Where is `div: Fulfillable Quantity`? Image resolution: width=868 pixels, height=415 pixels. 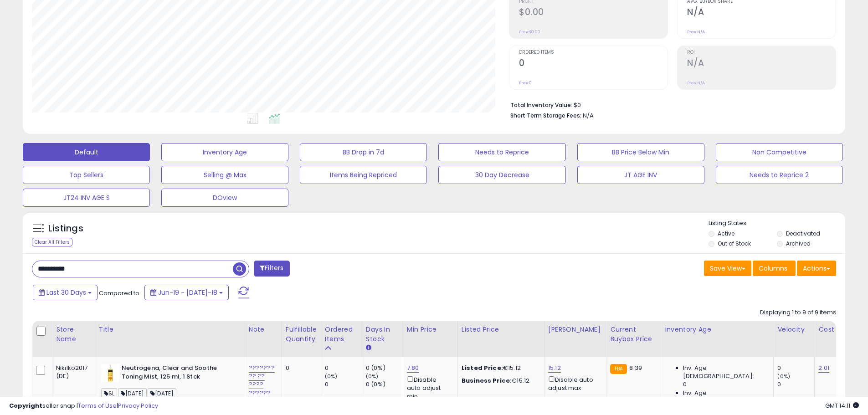 div: Fulfillable Quantity is located at coordinates (301, 334).